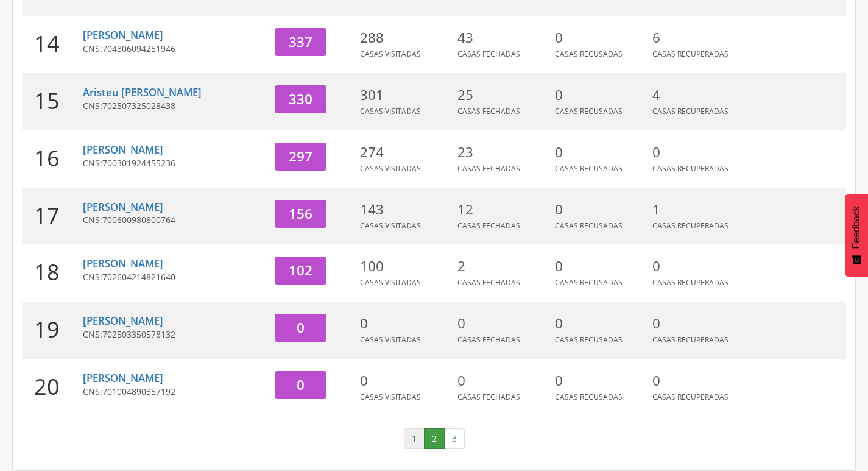 The height and width of the screenshot is (471, 868). Describe the element at coordinates (139, 219) in the screenshot. I see `span: 700600980800764` at that location.